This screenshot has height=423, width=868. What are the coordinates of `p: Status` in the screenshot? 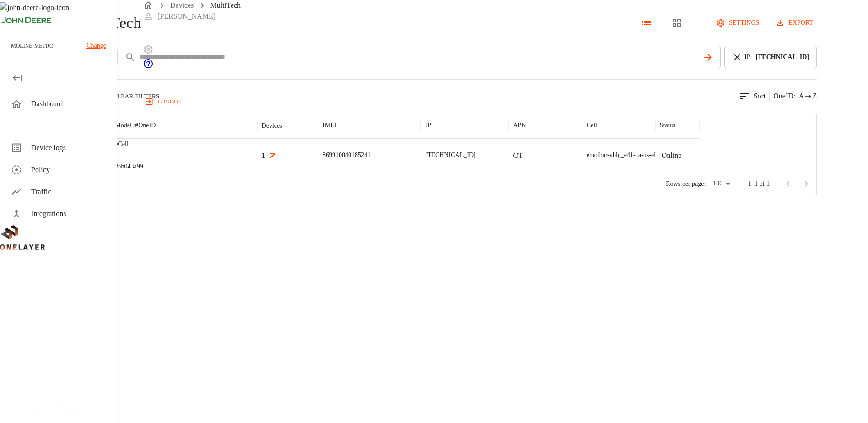 It's located at (668, 126).